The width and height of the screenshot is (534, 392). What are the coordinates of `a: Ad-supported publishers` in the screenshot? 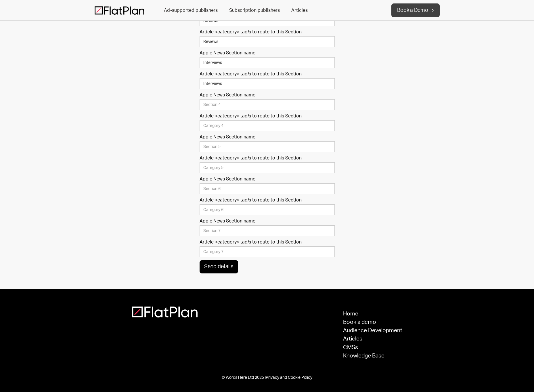 It's located at (191, 10).